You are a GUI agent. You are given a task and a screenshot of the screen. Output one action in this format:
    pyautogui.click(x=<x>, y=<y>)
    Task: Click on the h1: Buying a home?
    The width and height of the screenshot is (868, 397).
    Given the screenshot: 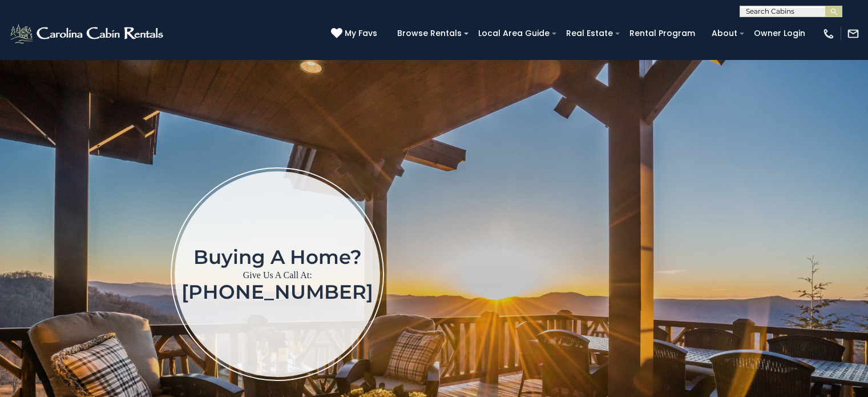 What is the action you would take?
    pyautogui.click(x=277, y=257)
    